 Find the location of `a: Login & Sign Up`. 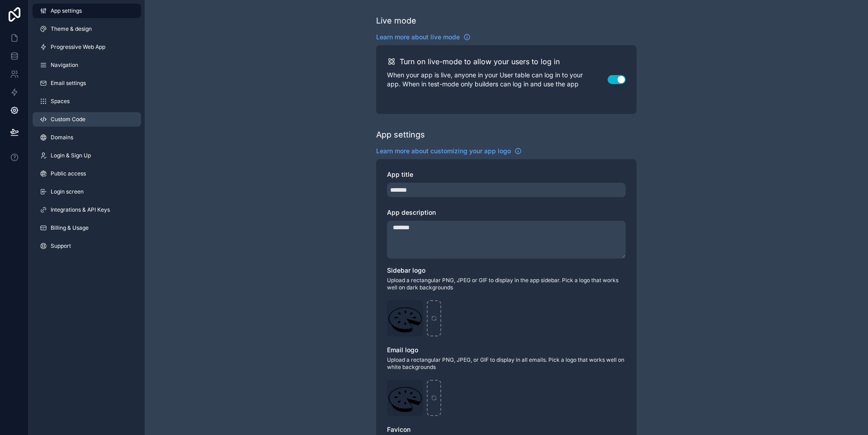

a: Login & Sign Up is located at coordinates (87, 156).